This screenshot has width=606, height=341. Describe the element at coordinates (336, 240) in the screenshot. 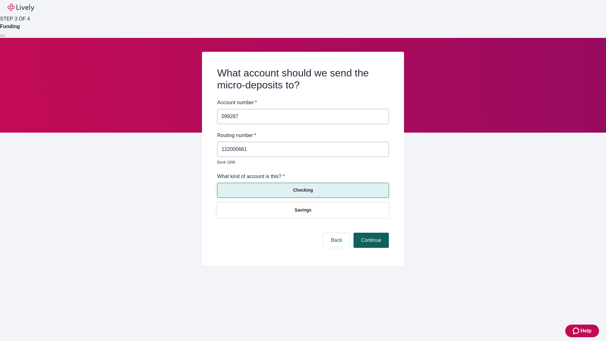

I see `button: Back` at that location.